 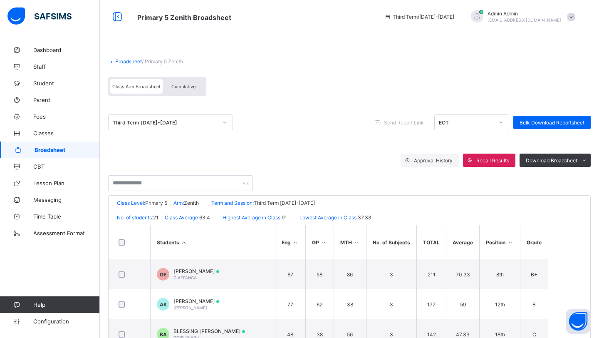 What do you see at coordinates (213, 242) in the screenshot?
I see `th: Students` at bounding box center [213, 242].